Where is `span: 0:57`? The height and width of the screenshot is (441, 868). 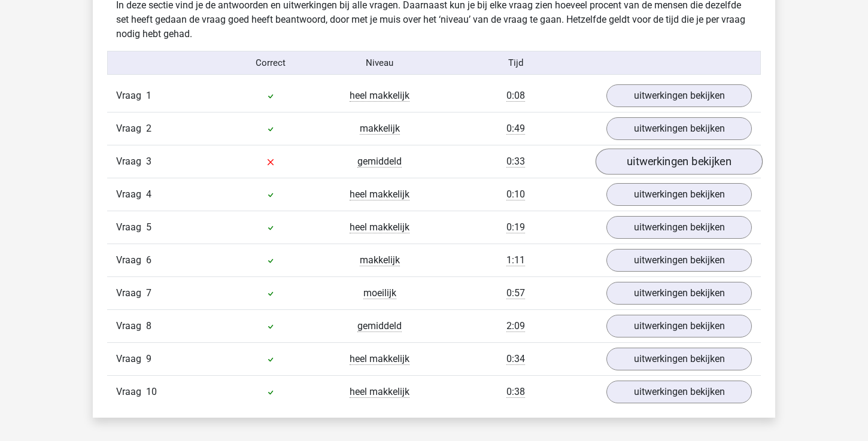 span: 0:57 is located at coordinates (516, 293).